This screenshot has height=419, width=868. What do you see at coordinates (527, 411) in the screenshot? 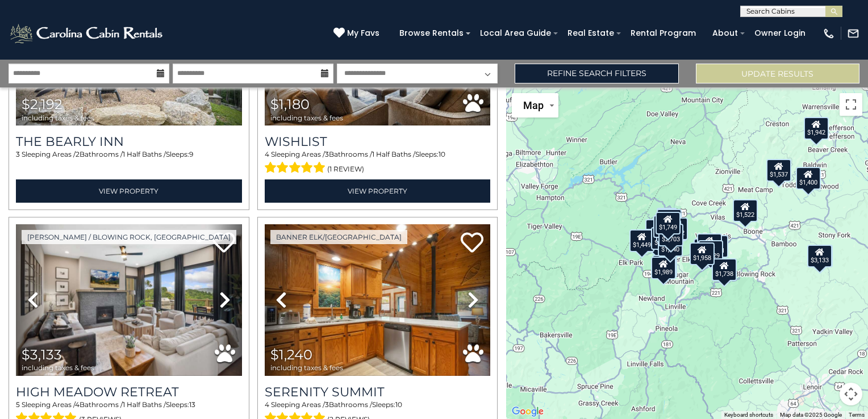
I see `img: Google` at bounding box center [527, 411].